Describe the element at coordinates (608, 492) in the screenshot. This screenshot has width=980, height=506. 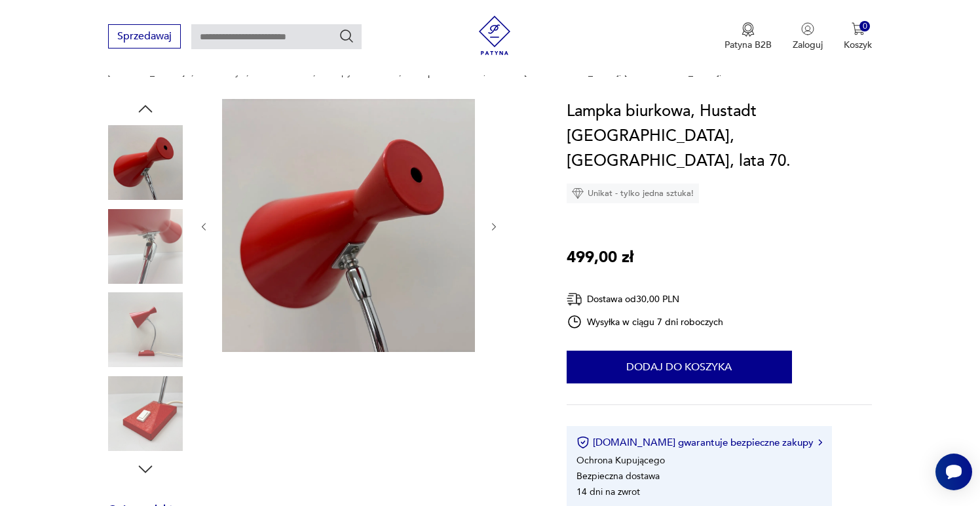
I see `li: 14 dni na zwrot` at that location.